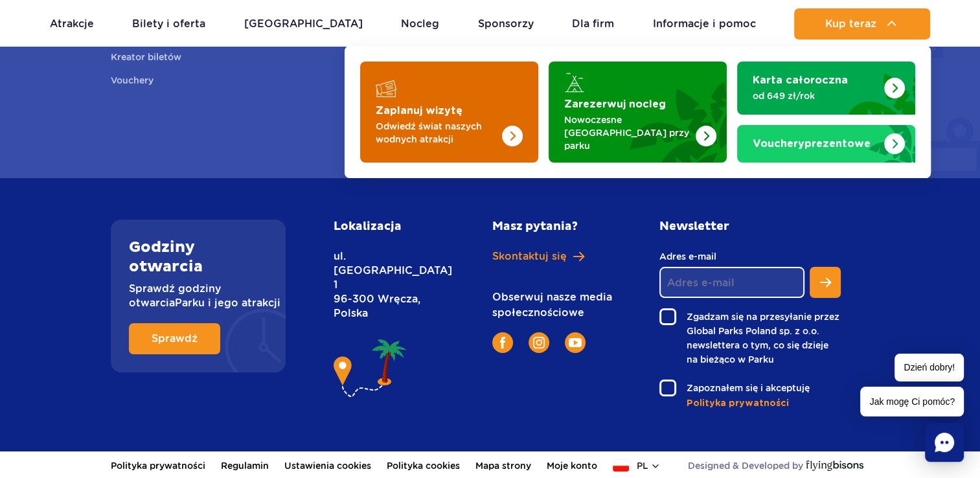  What do you see at coordinates (826, 88) in the screenshot?
I see `a: Karta całoroczna` at bounding box center [826, 88].